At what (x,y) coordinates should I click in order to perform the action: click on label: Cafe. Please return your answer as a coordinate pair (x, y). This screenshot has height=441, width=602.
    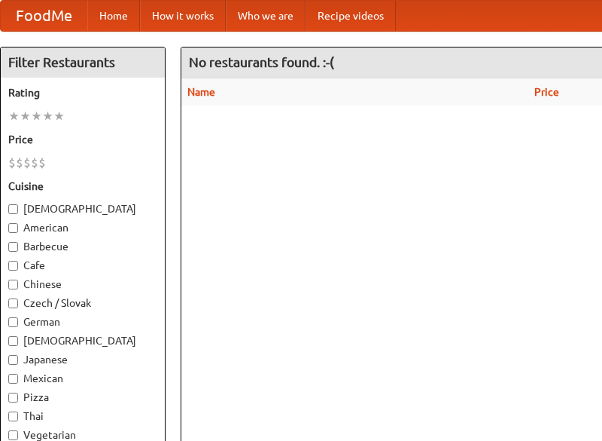
    Looking at the image, I should click on (83, 265).